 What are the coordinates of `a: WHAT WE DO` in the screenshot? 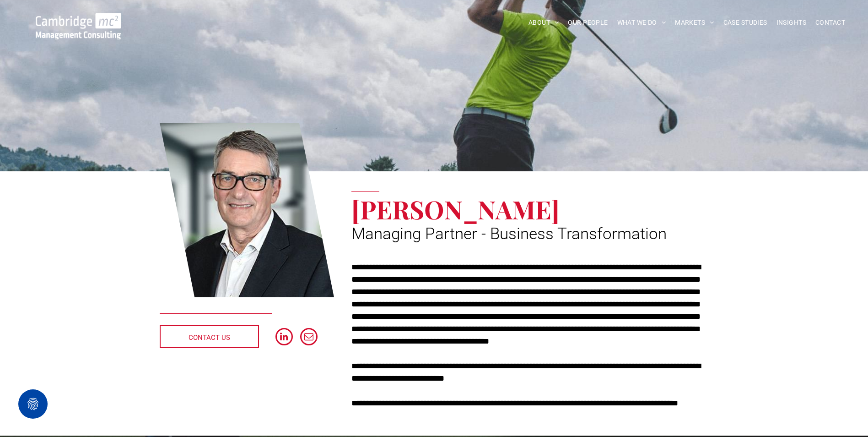 It's located at (641, 22).